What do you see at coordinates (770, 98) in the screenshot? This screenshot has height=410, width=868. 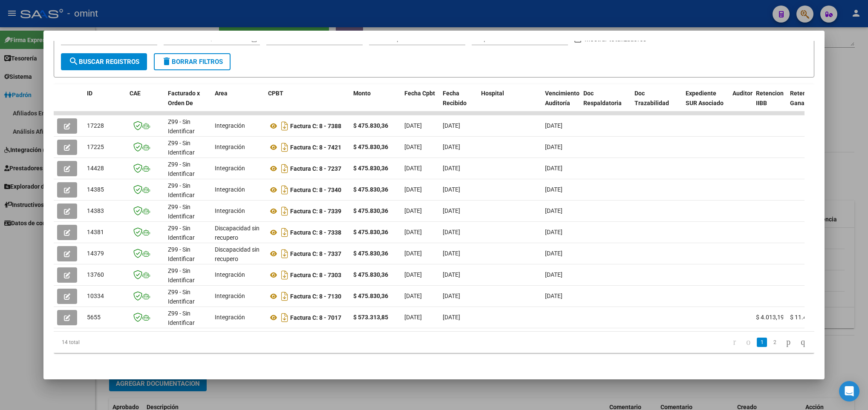 I see `span: Retencion IIBB` at bounding box center [770, 98].